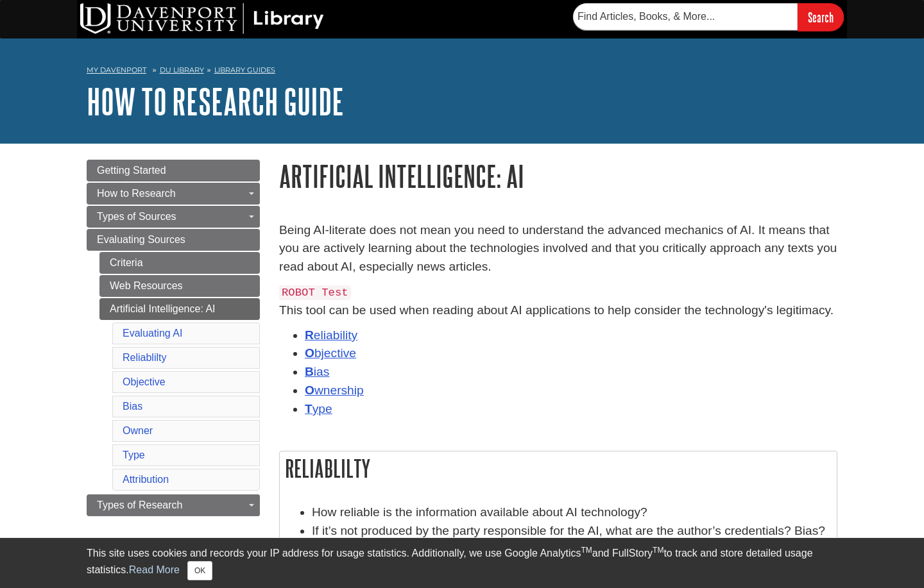 The height and width of the screenshot is (588, 924). Describe the element at coordinates (139, 505) in the screenshot. I see `span: Types of Research` at that location.